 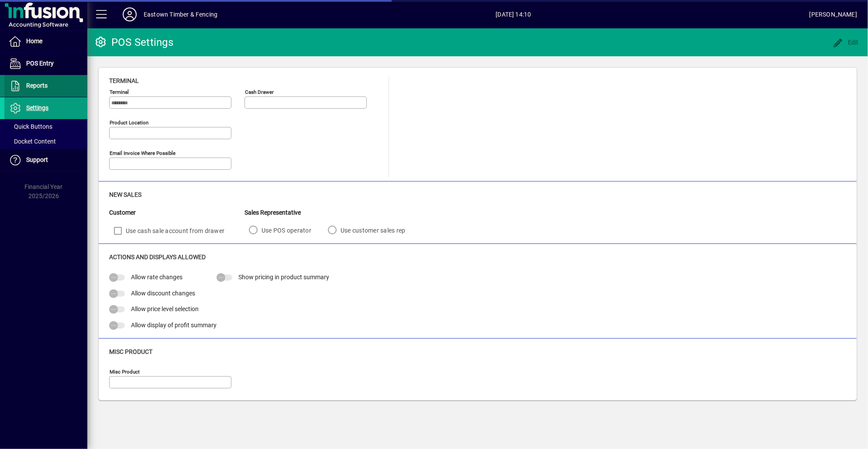 I want to click on a: Support, so click(x=46, y=160).